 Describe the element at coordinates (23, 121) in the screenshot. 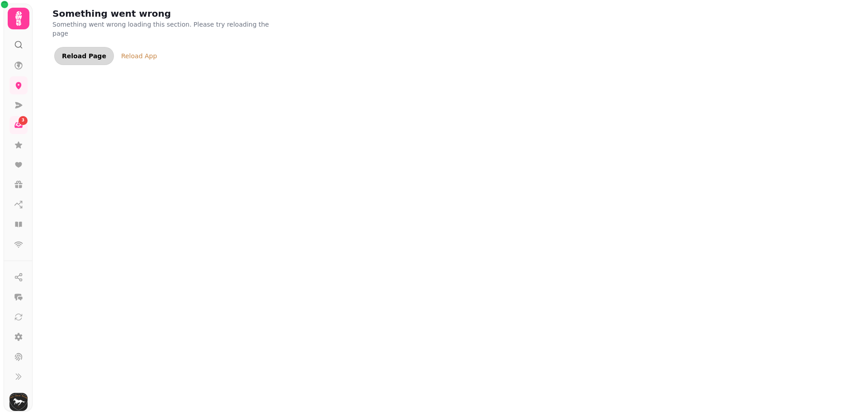

I see `span: 3` at that location.